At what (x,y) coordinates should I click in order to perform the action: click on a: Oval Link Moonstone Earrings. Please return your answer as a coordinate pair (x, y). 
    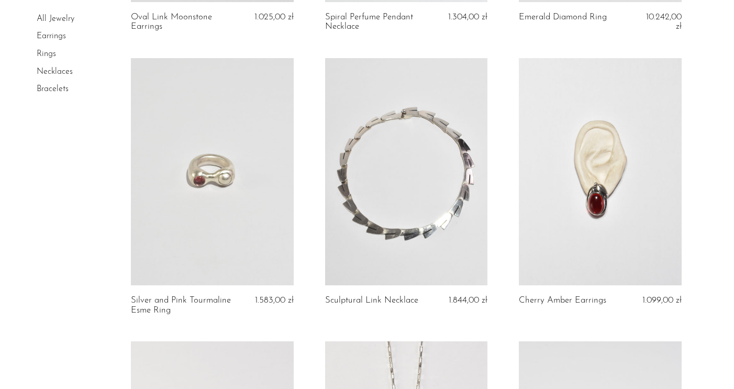
    Looking at the image, I should click on (184, 22).